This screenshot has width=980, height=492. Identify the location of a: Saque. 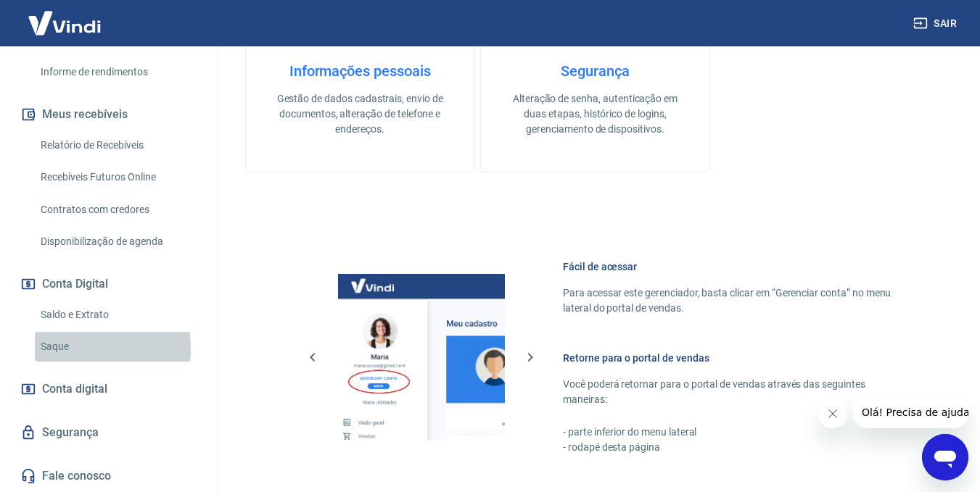
(117, 346).